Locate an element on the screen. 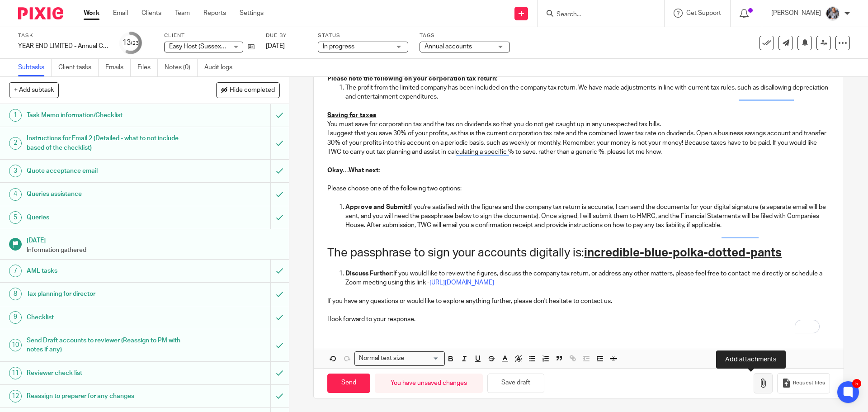 This screenshot has width=868, height=412. h1: Instructions for Email 2 (Detailed - what to not include based of the checklist) is located at coordinates (105, 143).